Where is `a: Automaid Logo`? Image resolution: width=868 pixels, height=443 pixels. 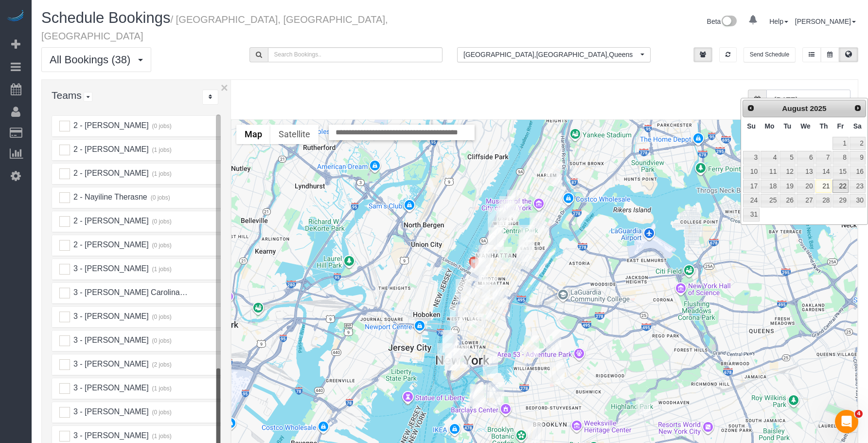 a: Automaid Logo is located at coordinates (16, 16).